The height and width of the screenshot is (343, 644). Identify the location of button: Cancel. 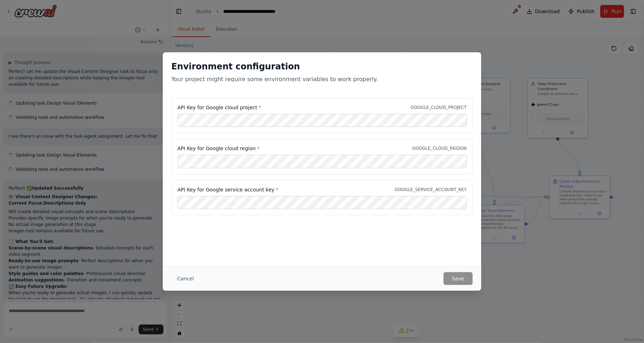
(185, 278).